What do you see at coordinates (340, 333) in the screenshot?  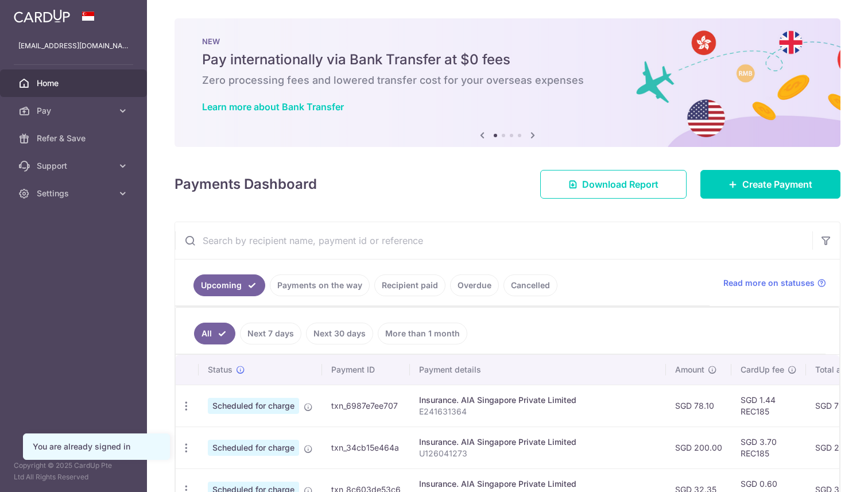 I see `a: Next 30 days` at bounding box center [340, 333].